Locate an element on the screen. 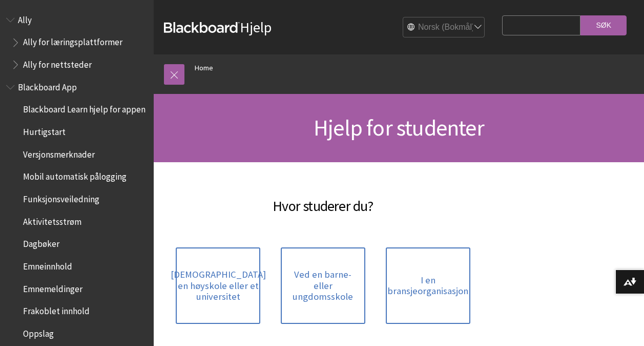 Image resolution: width=644 pixels, height=346 pixels. span: Blackboard Learn hjelp for appen is located at coordinates (84, 107).